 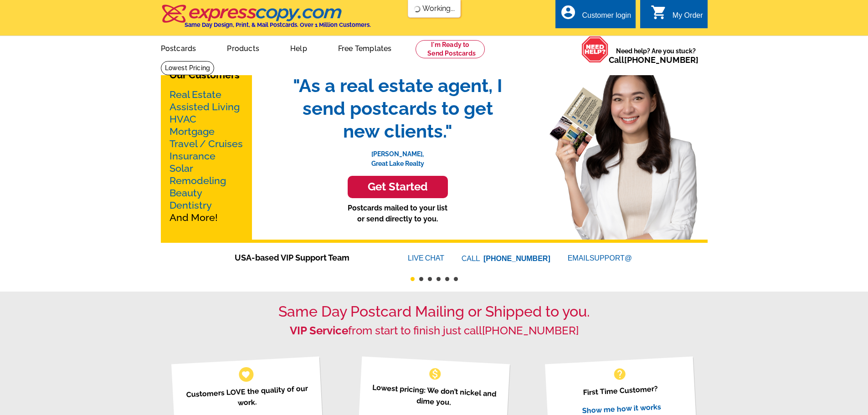 What do you see at coordinates (607, 18) in the screenshot?
I see `div: Customer login` at bounding box center [607, 18].